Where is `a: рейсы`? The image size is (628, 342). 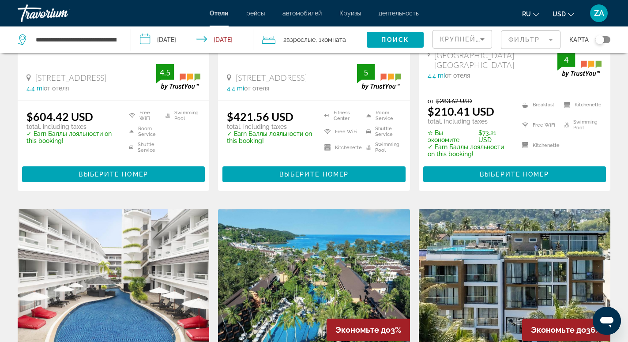
a: рейсы is located at coordinates (255, 13).